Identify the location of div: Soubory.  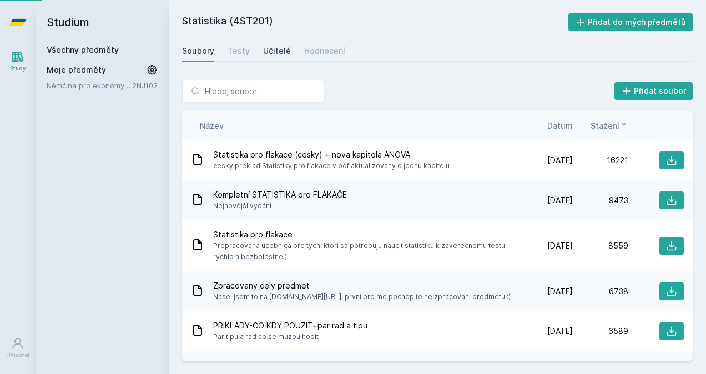
(198, 51).